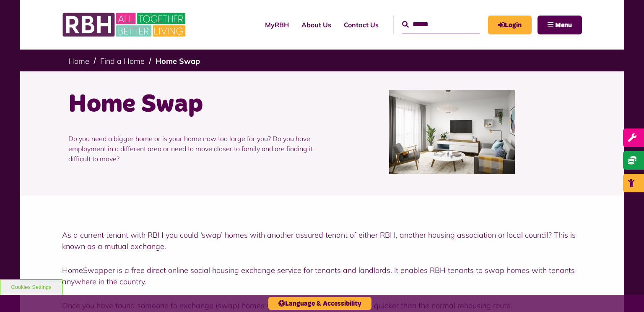  Describe the element at coordinates (316, 25) in the screenshot. I see `a: About Us` at that location.